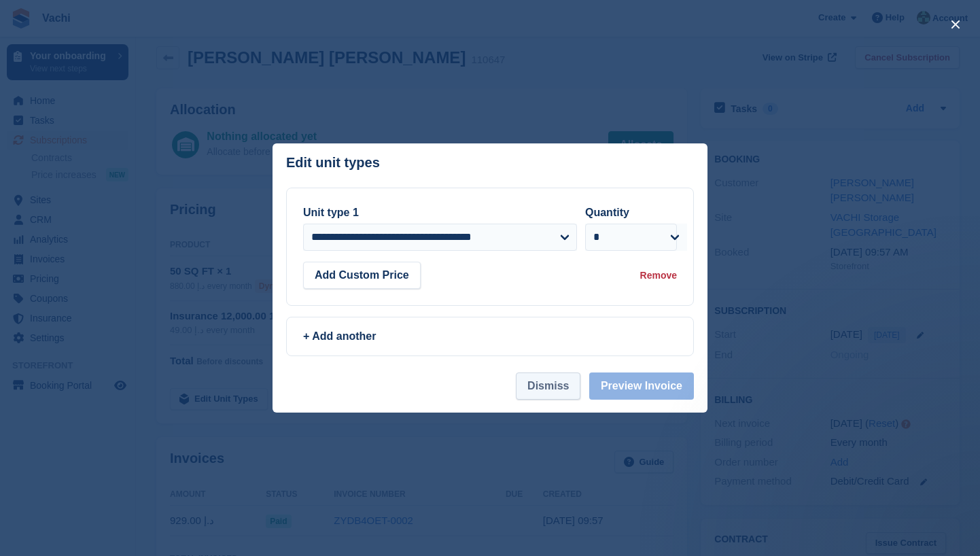 The width and height of the screenshot is (980, 556). I want to click on p: Edit unit types, so click(333, 162).